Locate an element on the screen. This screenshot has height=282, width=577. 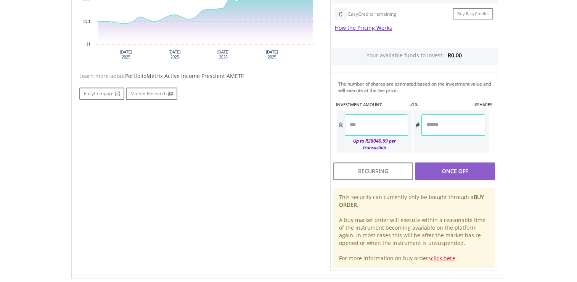
a: Buy EasyCredits is located at coordinates (473, 14).